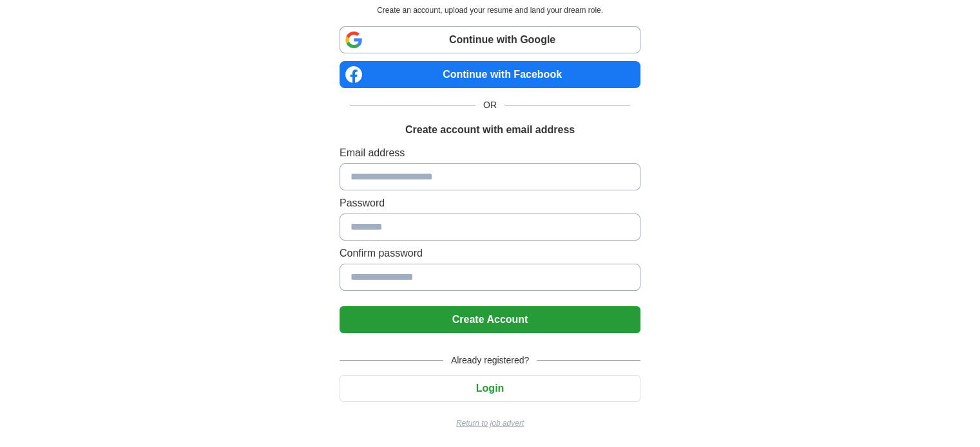 Image resolution: width=980 pixels, height=447 pixels. What do you see at coordinates (489, 424) in the screenshot?
I see `a: Return to job advert` at bounding box center [489, 424].